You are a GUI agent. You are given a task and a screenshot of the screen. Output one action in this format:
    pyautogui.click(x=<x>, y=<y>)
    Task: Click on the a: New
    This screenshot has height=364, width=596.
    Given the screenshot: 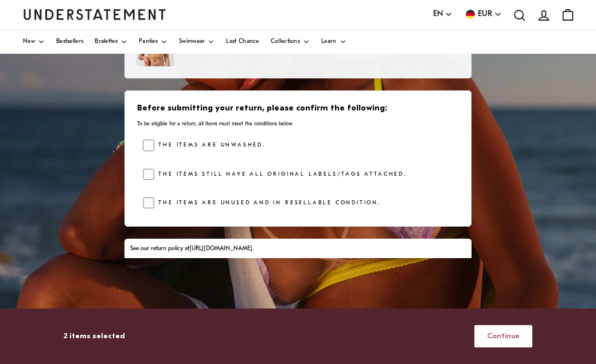 What is the action you would take?
    pyautogui.click(x=34, y=42)
    